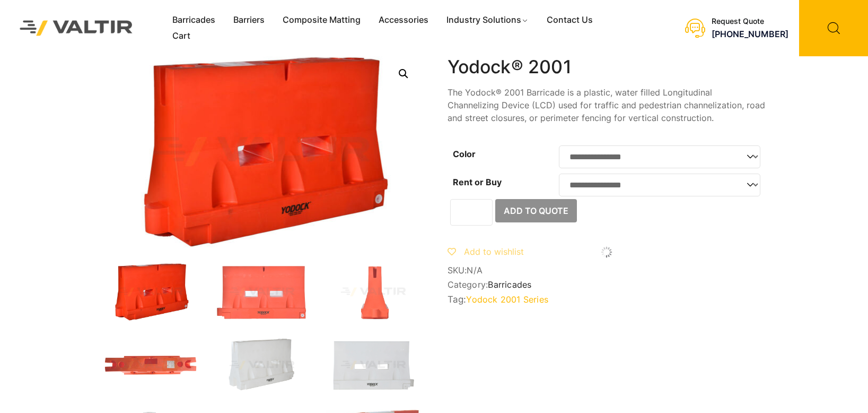 This screenshot has width=868, height=413. What do you see at coordinates (248, 20) in the screenshot?
I see `a: Barriers` at bounding box center [248, 20].